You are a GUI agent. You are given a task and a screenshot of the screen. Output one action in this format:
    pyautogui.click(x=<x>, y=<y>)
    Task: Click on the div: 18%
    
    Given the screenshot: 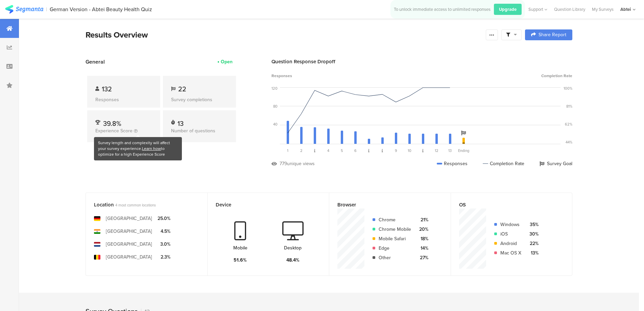 What is the action you would take?
    pyautogui.click(x=422, y=239)
    